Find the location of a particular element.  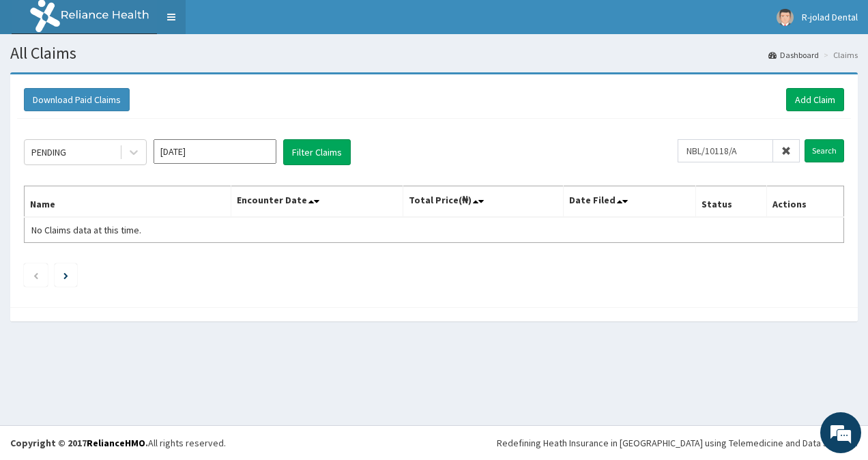

span: No Claims data at this time. is located at coordinates (86, 230).